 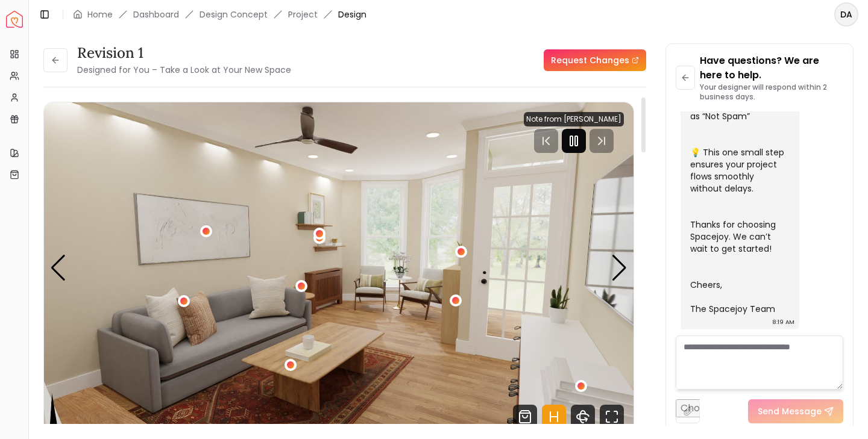 I want to click on svg: Shop Products from this design, so click(x=525, y=417).